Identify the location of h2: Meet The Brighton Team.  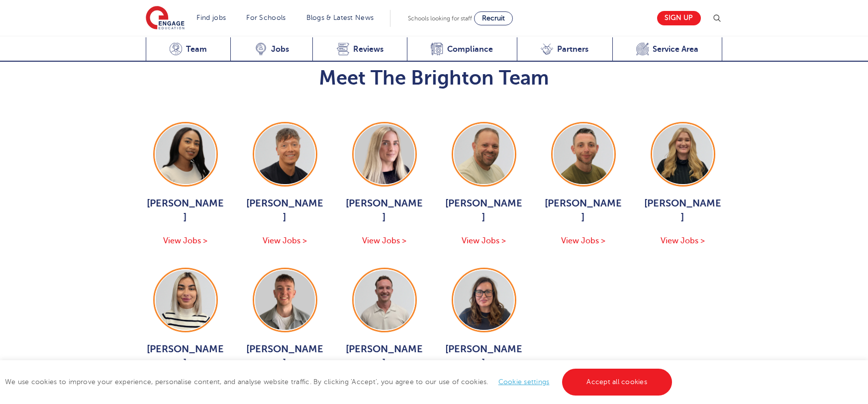
(435, 78).